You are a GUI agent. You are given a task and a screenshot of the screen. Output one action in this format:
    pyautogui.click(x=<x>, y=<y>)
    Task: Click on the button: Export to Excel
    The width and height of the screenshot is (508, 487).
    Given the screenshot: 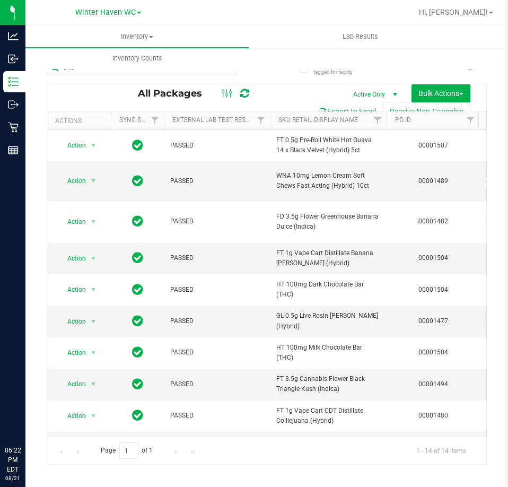 What is the action you would take?
    pyautogui.click(x=347, y=111)
    